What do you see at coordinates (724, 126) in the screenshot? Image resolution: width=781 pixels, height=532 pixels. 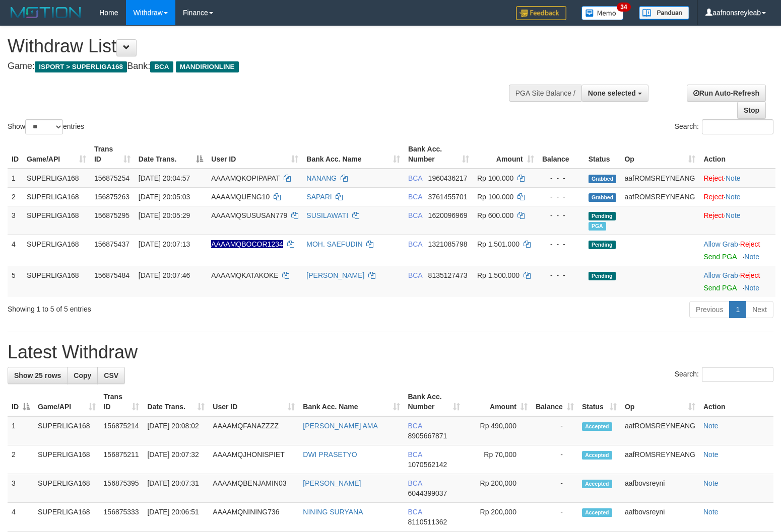 I see `label: Search:` at bounding box center [724, 126].